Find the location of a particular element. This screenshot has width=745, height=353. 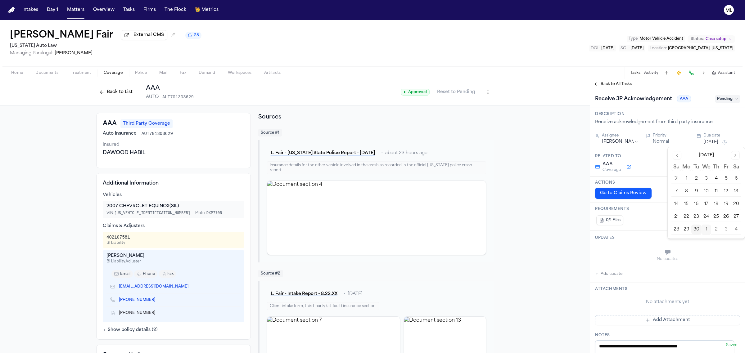

button: Edit SOL: 2028-04-24 is located at coordinates (632, 48).